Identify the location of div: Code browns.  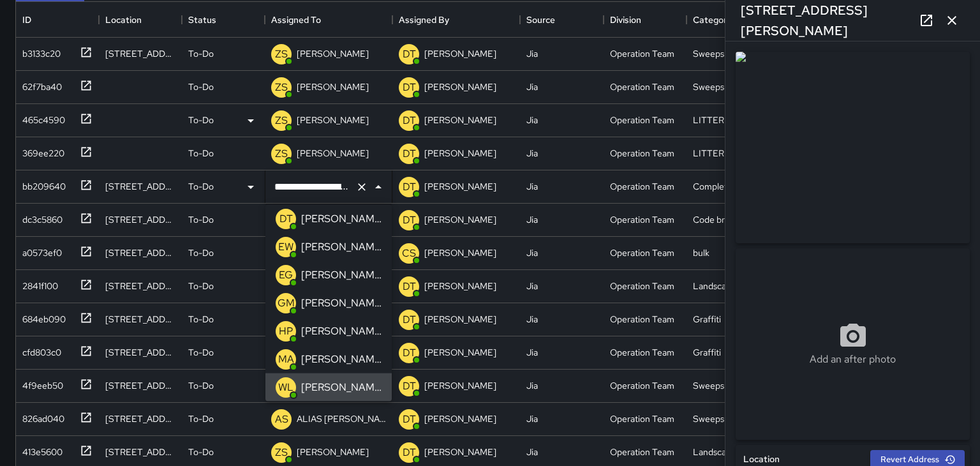
(719, 219).